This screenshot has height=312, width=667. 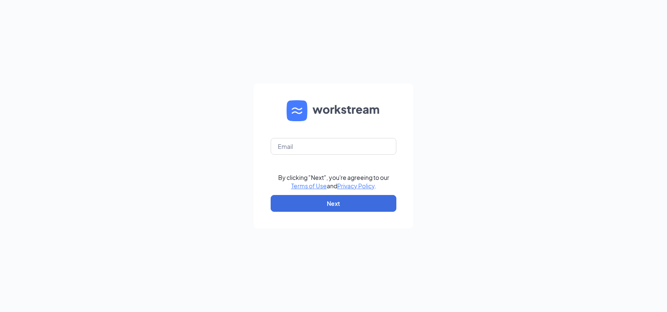 I want to click on div: By clicking "Next", you're agreeing to our and ., so click(x=334, y=181).